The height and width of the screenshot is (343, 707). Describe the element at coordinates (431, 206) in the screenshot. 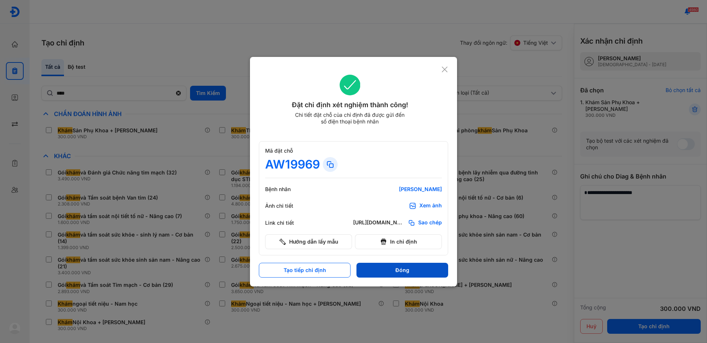

I see `div: Xem ảnh` at that location.